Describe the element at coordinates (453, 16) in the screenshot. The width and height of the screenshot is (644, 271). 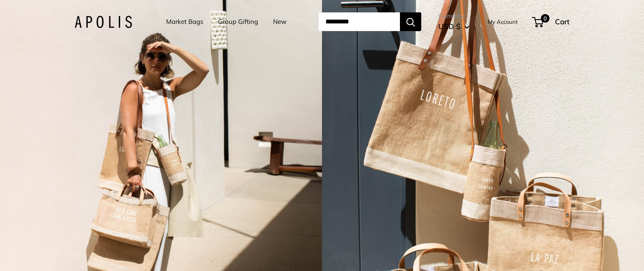
I see `span: Currency` at that location.